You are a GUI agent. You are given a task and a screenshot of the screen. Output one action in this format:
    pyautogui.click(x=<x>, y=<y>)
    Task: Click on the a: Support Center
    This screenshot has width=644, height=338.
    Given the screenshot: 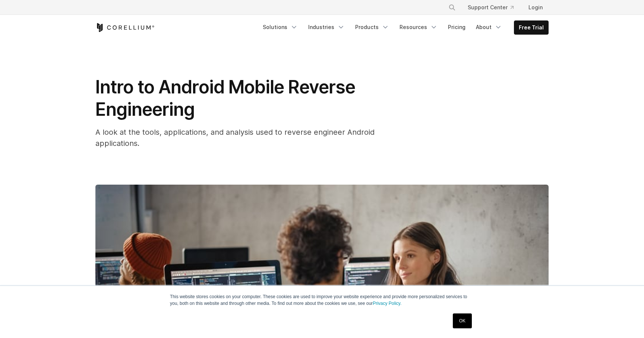 What is the action you would take?
    pyautogui.click(x=491, y=8)
    